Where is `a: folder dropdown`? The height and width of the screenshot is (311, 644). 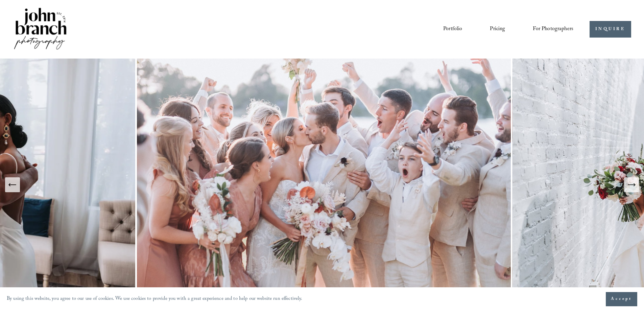
a: folder dropdown is located at coordinates (553, 29).